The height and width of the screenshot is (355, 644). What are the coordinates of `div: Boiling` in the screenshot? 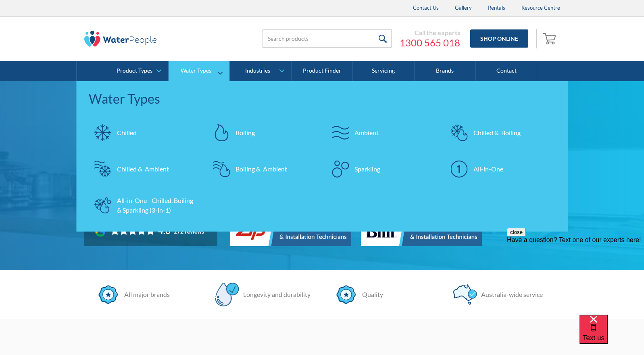 It's located at (245, 133).